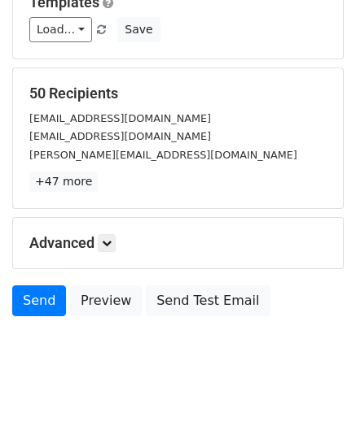 This screenshot has width=356, height=430. I want to click on a: +47 more, so click(63, 181).